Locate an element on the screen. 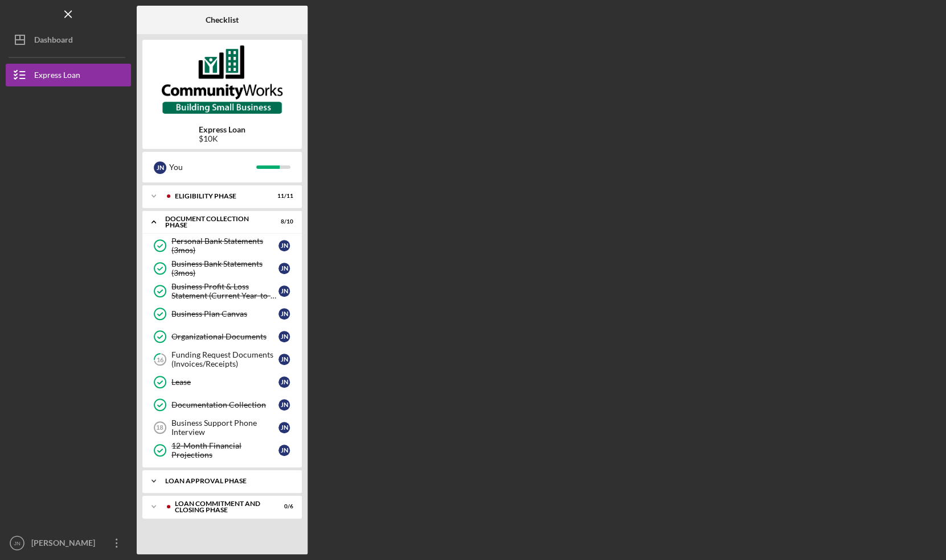  b: Express Loan is located at coordinates (222, 130).